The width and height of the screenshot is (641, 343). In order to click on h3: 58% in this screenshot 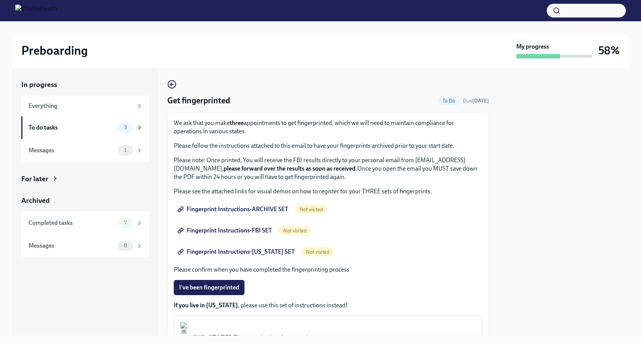, I will do `click(609, 51)`.